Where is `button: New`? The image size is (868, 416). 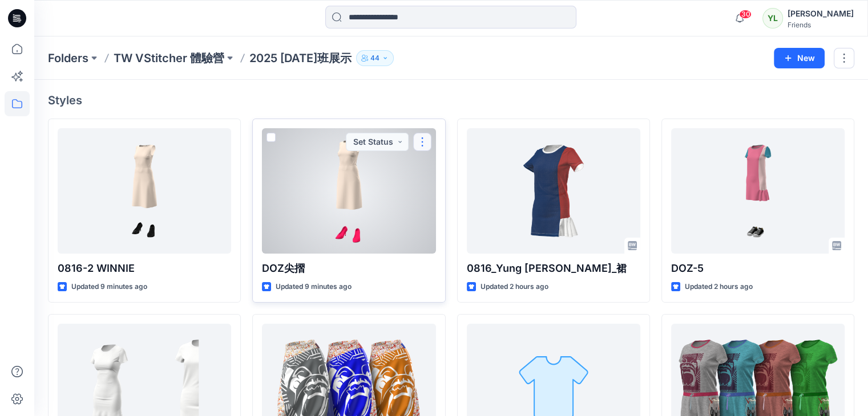
button: New is located at coordinates (799, 58).